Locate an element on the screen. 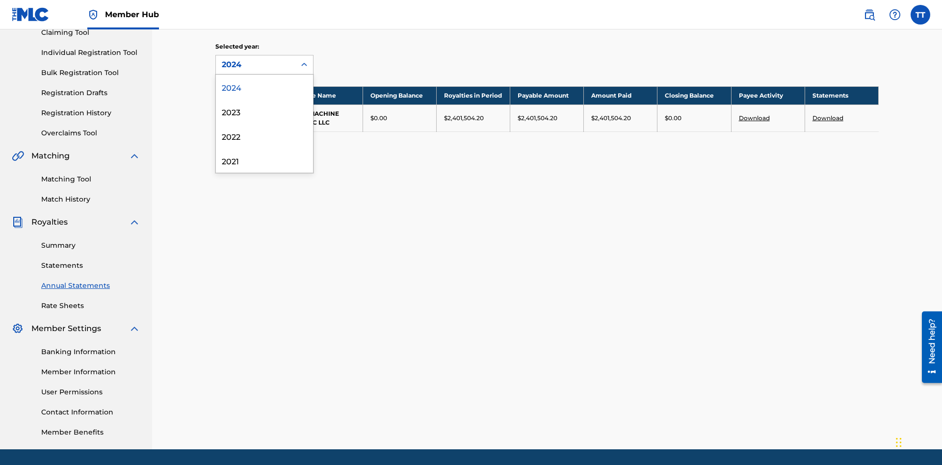 The width and height of the screenshot is (942, 465). a: Member Information is located at coordinates (91, 372).